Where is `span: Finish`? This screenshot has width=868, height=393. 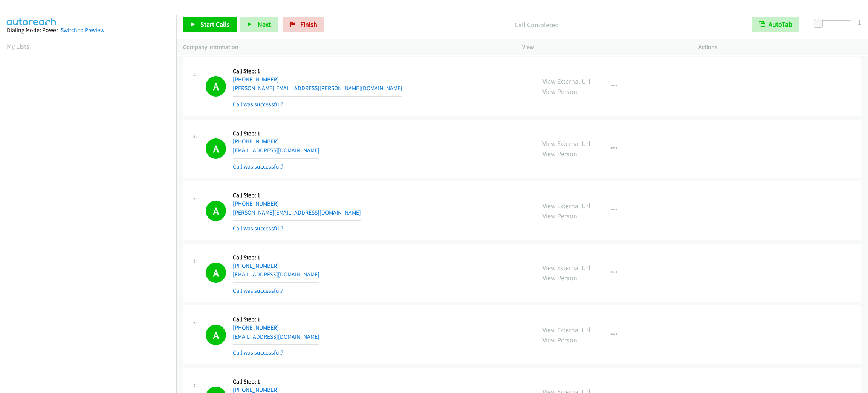
span: Finish is located at coordinates (308, 24).